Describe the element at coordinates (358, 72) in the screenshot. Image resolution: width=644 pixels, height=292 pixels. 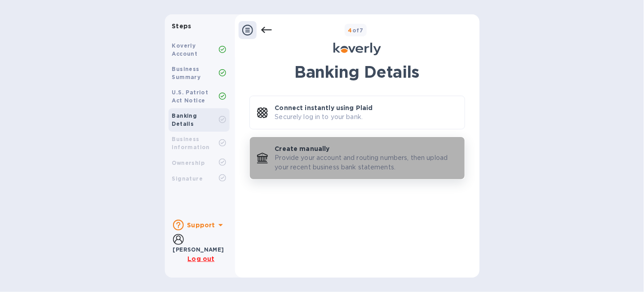
I see `h1: Banking Details` at that location.